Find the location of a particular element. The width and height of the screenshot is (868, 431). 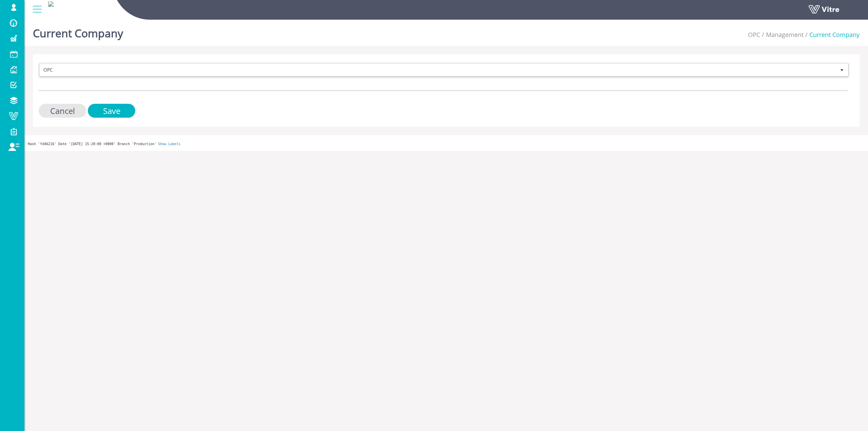

input: Cancel is located at coordinates (62, 110).